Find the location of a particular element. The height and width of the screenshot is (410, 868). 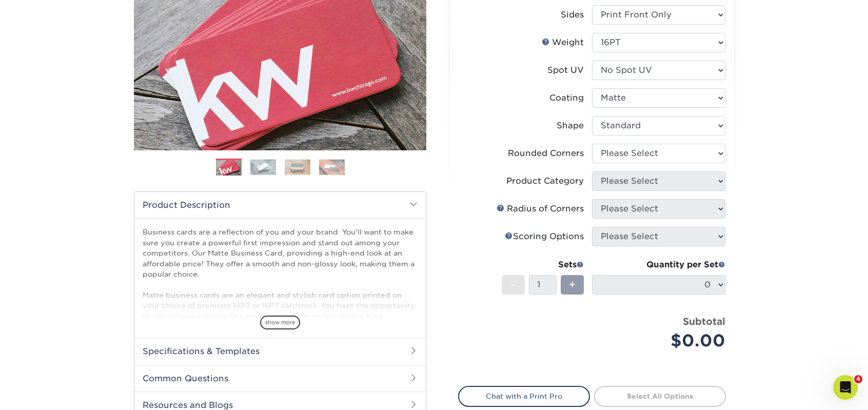

div: Rounded Corners is located at coordinates (546, 153).